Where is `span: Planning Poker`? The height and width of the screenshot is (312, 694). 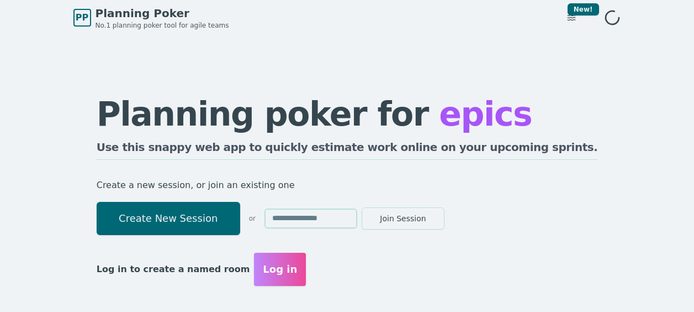
span: Planning Poker is located at coordinates (162, 13).